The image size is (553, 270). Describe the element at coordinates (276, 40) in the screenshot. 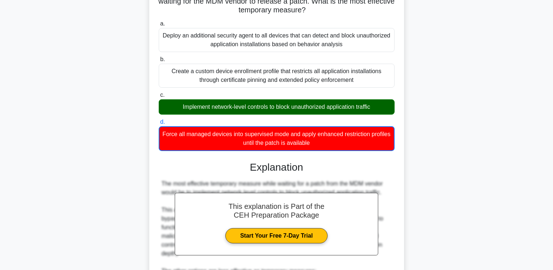

I see `div: Deploy an additional security agent to all devices that can detect and block unauthorized applica...` at that location.